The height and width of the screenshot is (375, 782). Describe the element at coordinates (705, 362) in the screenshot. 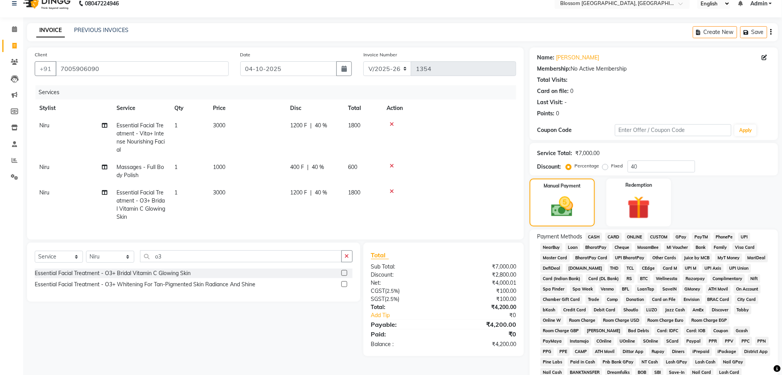

I see `span: Lash Cash` at that location.